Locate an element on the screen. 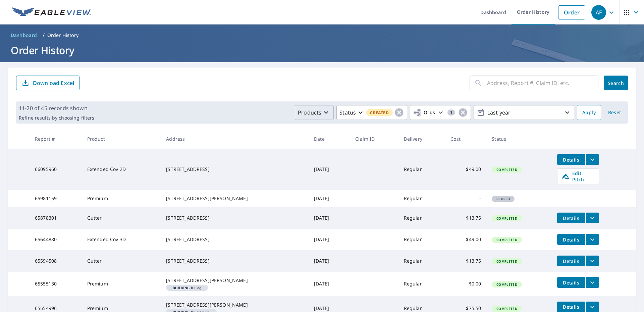 Image resolution: width=644 pixels, height=312 pixels. span: dg is located at coordinates (187, 287).